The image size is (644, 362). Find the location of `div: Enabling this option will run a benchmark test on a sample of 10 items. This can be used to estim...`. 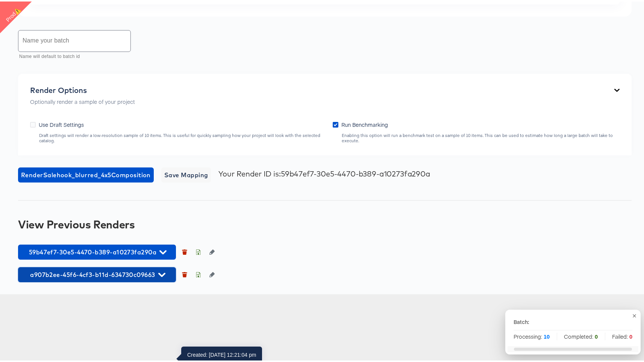

div: Enabling this option will run a benchmark test on a sample of 10 items. This can be used to estim... is located at coordinates (480, 137).